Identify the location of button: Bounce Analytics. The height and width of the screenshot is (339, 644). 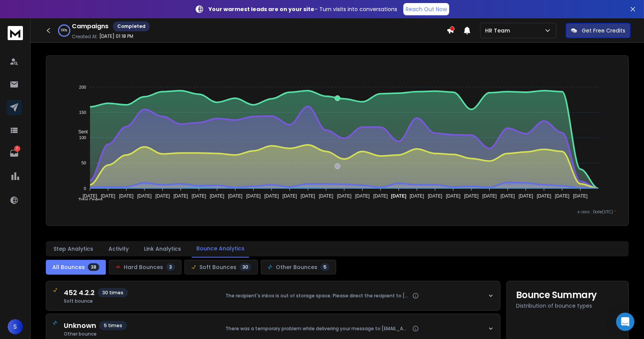
(221, 249).